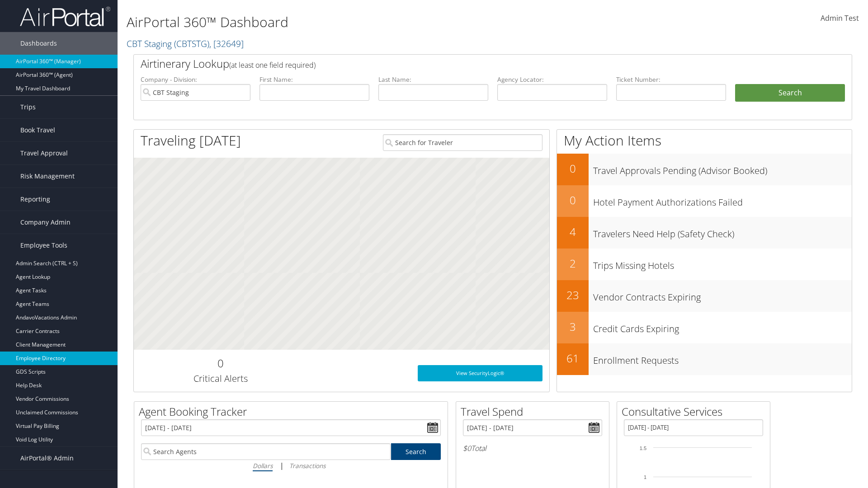  Describe the element at coordinates (433, 79) in the screenshot. I see `label: Last Name:` at that location.